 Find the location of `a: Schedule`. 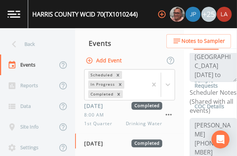

a: Schedule is located at coordinates (206, 39).